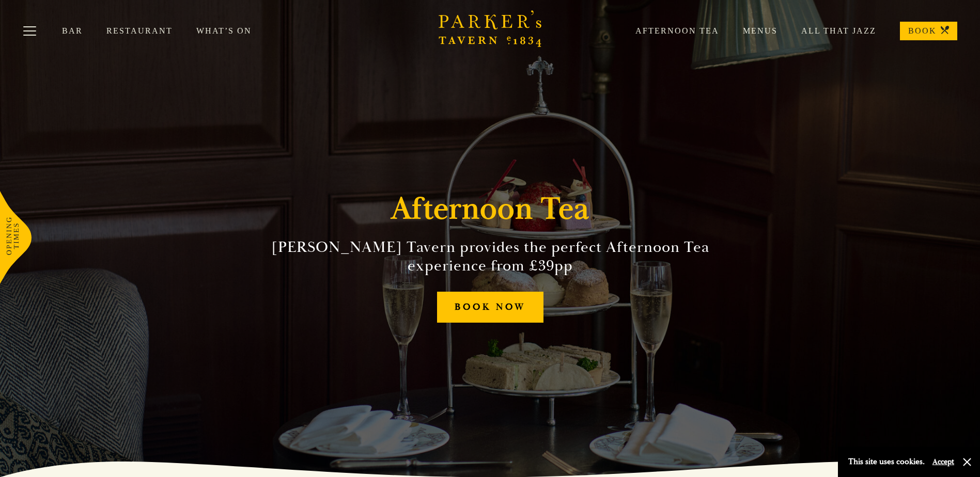  Describe the element at coordinates (490, 307) in the screenshot. I see `a: BOOK NOW` at that location.